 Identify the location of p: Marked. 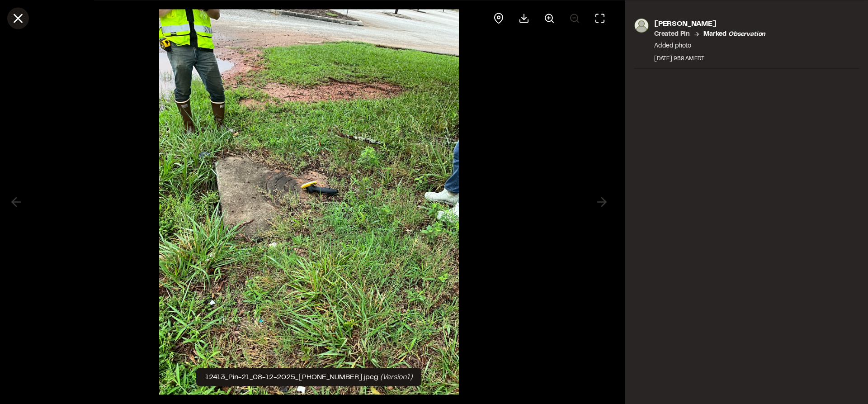
(734, 34).